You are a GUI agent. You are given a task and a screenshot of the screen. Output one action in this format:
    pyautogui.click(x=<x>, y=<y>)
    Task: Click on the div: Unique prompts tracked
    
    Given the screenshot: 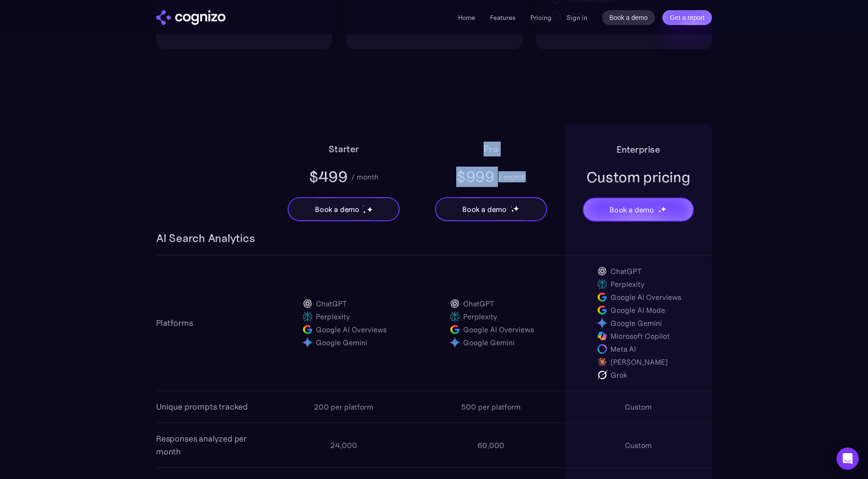 What is the action you would take?
    pyautogui.click(x=202, y=407)
    